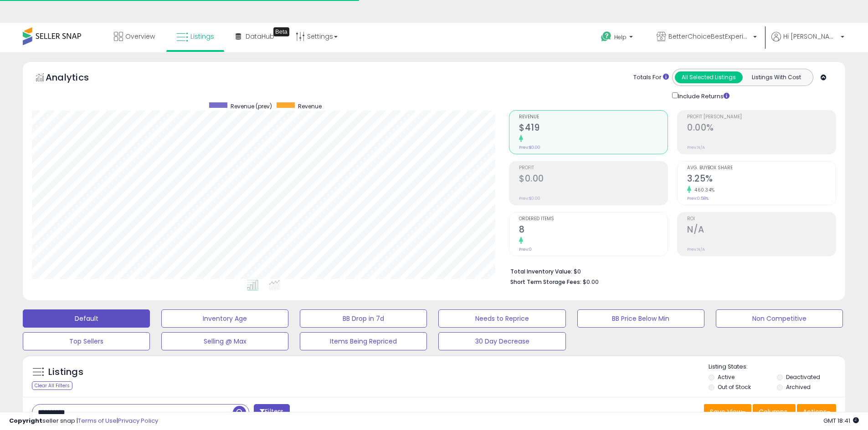 Image resolution: width=868 pixels, height=430 pixels. Describe the element at coordinates (140, 36) in the screenshot. I see `span: Overview` at that location.